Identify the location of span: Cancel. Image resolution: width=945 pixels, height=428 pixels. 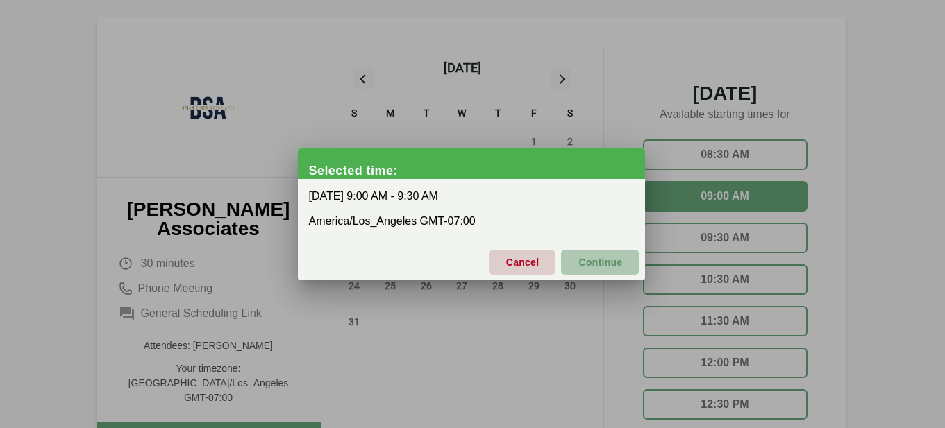
(522, 262).